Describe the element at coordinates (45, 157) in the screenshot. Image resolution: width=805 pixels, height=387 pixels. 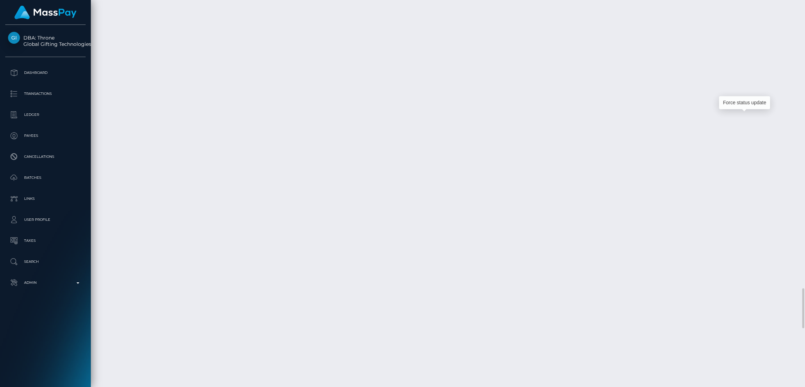
I see `a: Cancellations` at that location.